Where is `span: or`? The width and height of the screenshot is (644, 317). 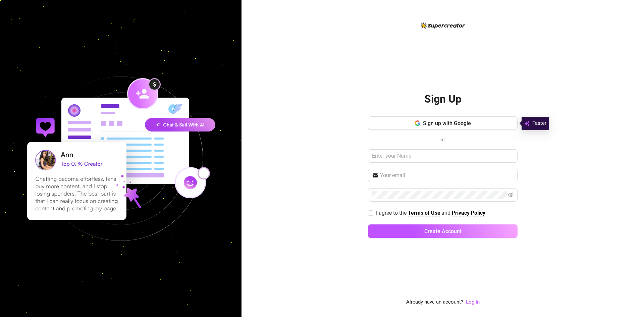
span: or is located at coordinates (442, 139).